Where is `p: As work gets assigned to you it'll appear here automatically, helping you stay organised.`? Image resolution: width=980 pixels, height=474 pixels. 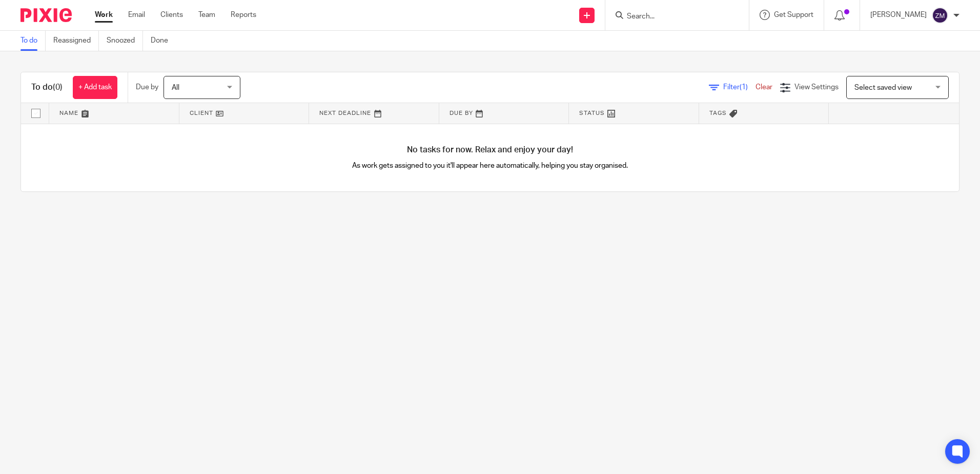 p: As work gets assigned to you it'll appear here automatically, helping you stay organised. is located at coordinates (490, 166).